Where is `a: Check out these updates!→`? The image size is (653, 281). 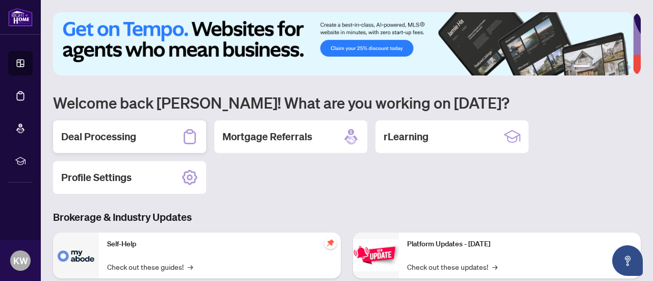
a: Check out these updates!→ is located at coordinates (452, 267).